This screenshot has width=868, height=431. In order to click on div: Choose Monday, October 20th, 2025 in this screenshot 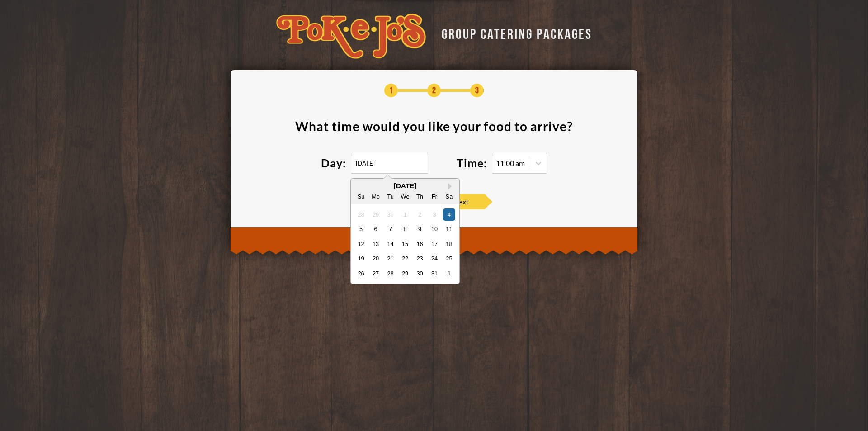, I will do `click(376, 258)`.